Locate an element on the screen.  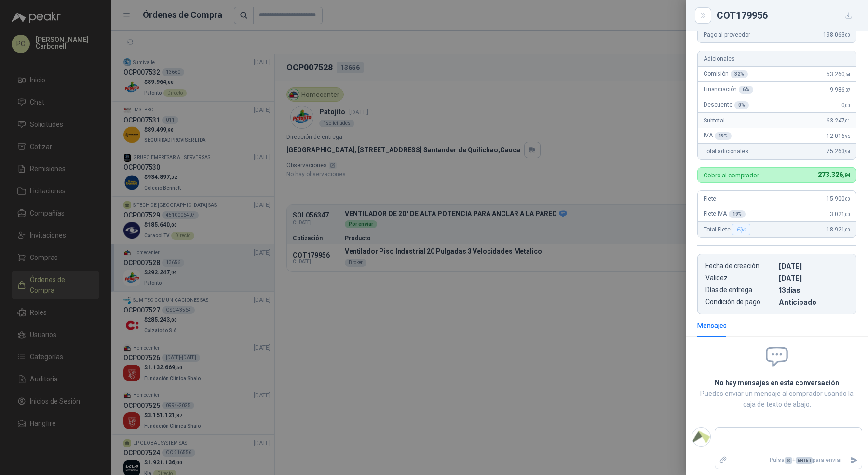
div: 32 % is located at coordinates (739, 74).